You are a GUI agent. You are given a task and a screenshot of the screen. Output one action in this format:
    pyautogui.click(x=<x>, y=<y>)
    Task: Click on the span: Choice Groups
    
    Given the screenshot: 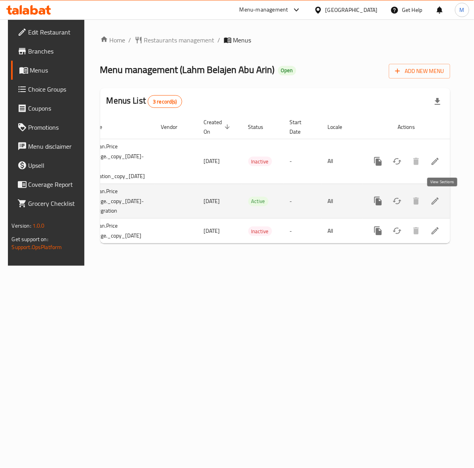 What is the action you would take?
    pyautogui.click(x=55, y=89)
    